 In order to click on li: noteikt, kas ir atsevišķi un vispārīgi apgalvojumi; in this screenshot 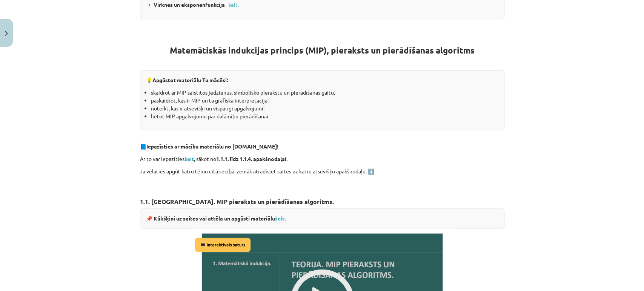, I will do `click(324, 108)`.